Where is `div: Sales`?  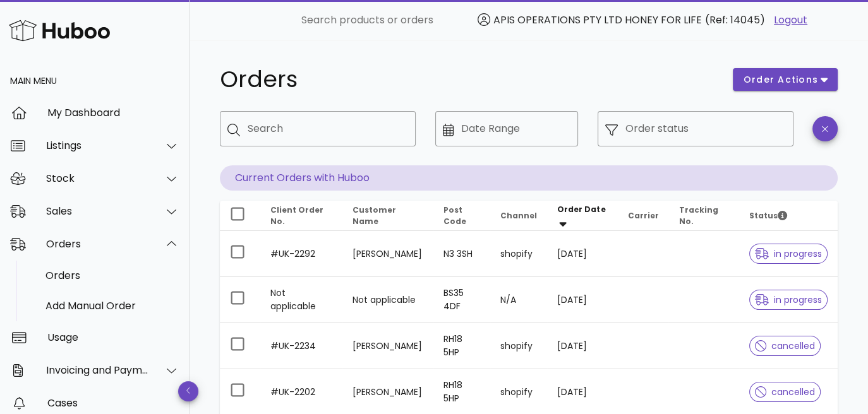 div: Sales is located at coordinates (97, 211).